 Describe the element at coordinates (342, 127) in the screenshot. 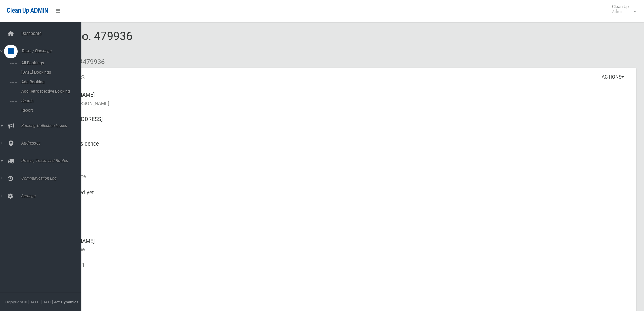

I see `small: Address` at that location.